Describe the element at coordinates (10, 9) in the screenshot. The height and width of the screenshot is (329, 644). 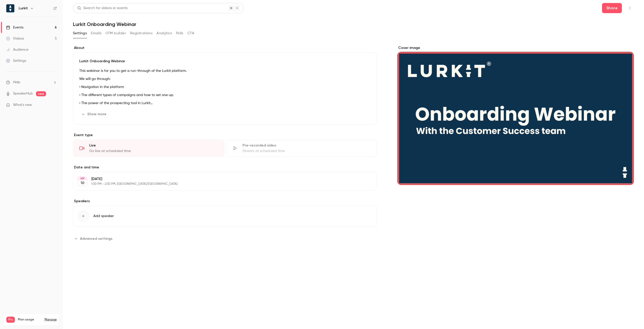
I see `img: Lurkit` at that location.